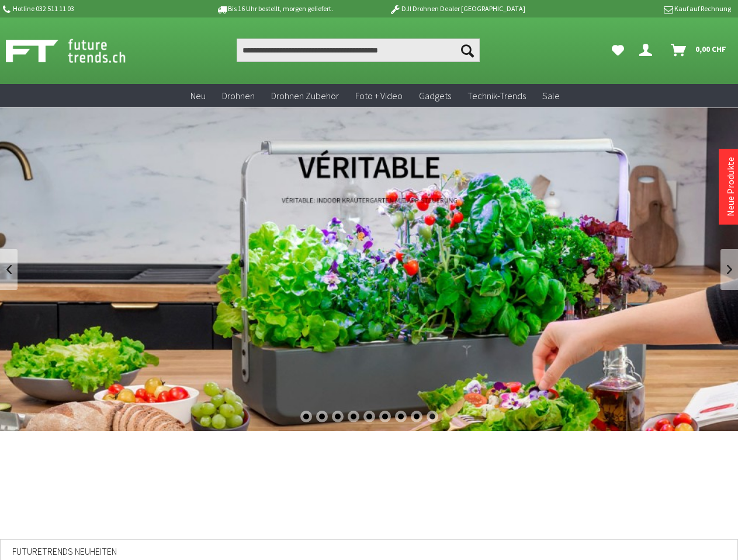 The height and width of the screenshot is (560, 738). Describe the element at coordinates (305, 95) in the screenshot. I see `a: Drohnen Zubehör` at that location.